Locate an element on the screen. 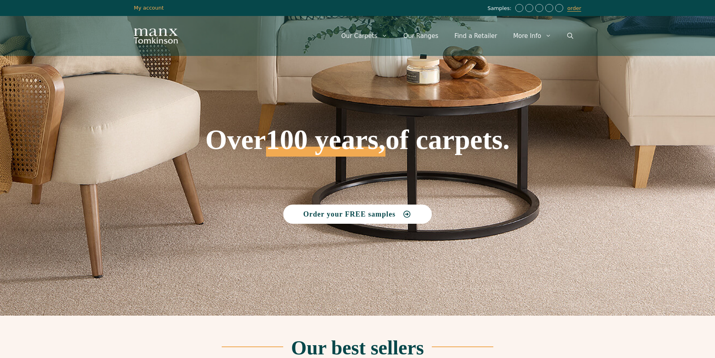  a: order is located at coordinates (574, 8).